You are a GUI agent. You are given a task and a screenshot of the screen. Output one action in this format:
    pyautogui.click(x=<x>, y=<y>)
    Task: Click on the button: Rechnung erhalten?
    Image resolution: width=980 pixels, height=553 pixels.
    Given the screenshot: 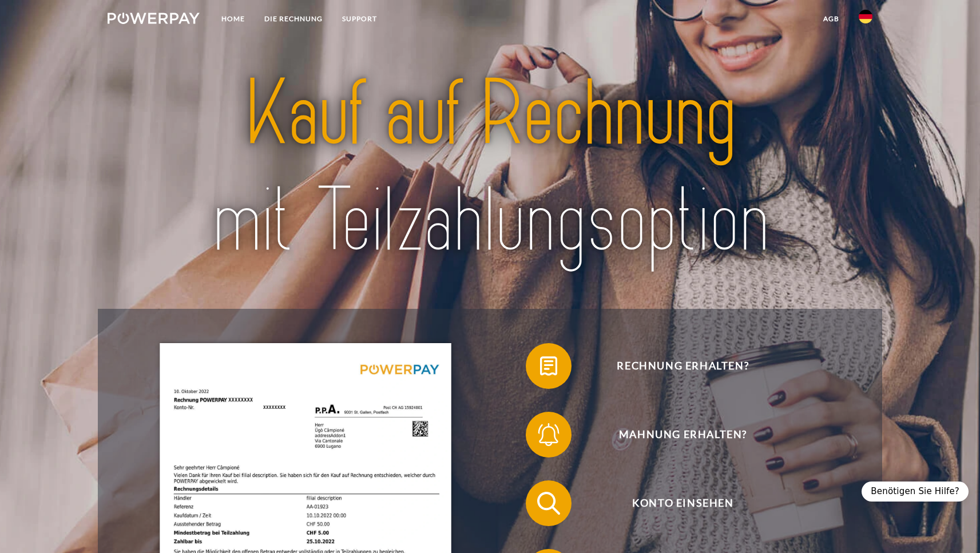 What is the action you would take?
    pyautogui.click(x=674, y=366)
    